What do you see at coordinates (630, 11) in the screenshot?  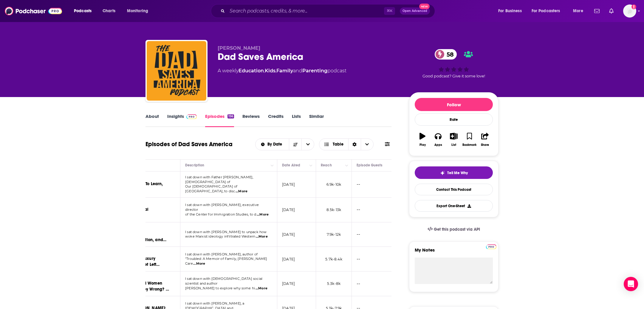 I see `button: Show profile menu` at bounding box center [630, 11].